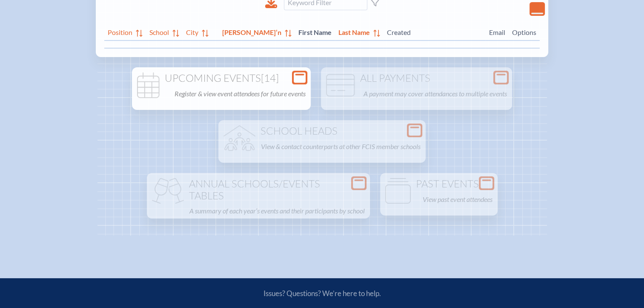  I want to click on p: View past event attendees, so click(458, 199).